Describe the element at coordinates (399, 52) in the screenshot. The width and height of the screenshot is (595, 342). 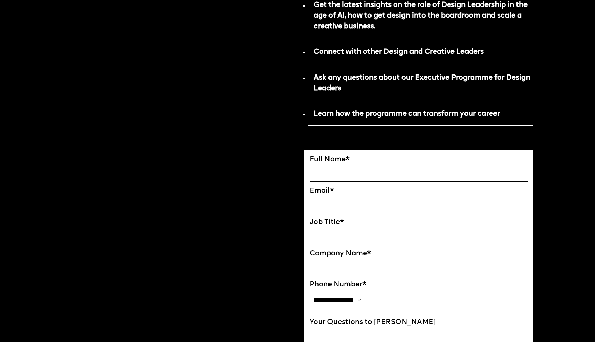
I see `strong: Connect with other Design and Creative Leaders` at that location.